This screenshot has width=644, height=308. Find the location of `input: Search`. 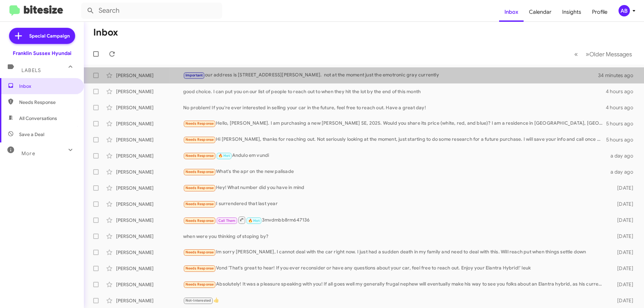

input: Search is located at coordinates (152, 11).